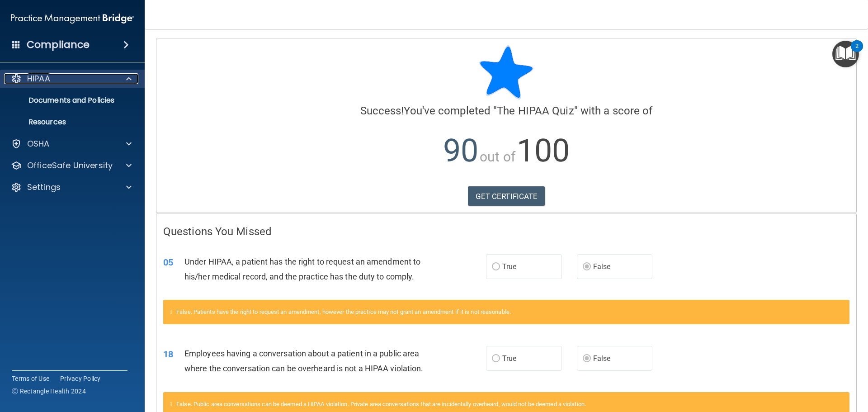  Describe the element at coordinates (44, 187) in the screenshot. I see `p: Settings` at that location.